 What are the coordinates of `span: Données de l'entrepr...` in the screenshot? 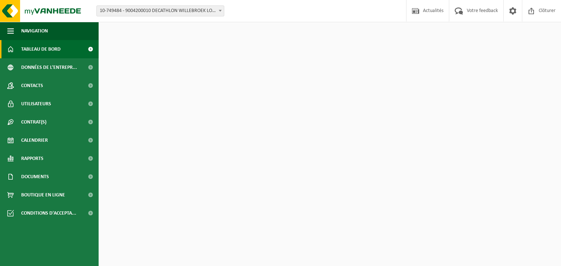 It's located at (49, 68).